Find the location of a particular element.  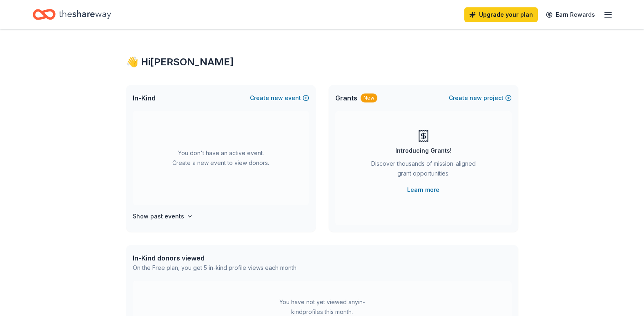

div: On the Free plan, you get 5 in-kind profile views each month. is located at coordinates (216, 268).